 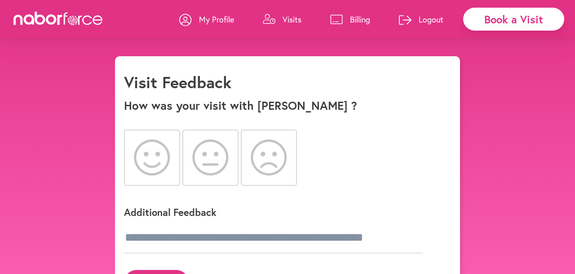 I want to click on a: Logout, so click(x=421, y=19).